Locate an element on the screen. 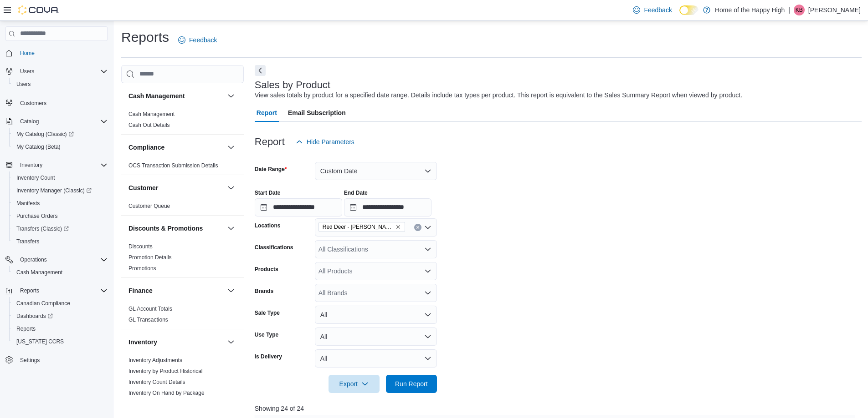 This screenshot has width=868, height=418. a: My Catalog (Classic) is located at coordinates (45, 134).